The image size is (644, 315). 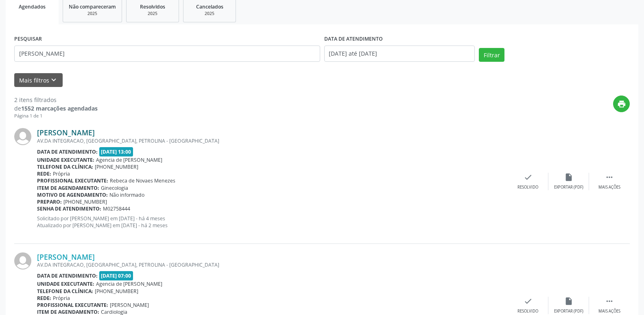 I want to click on b: Senha de atendimento:, so click(x=69, y=209).